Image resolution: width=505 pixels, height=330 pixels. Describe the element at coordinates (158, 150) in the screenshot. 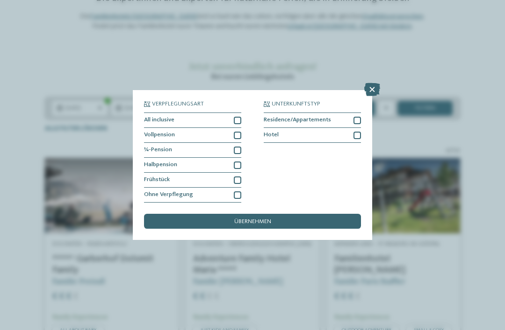

I see `span: ¾-Pension` at that location.